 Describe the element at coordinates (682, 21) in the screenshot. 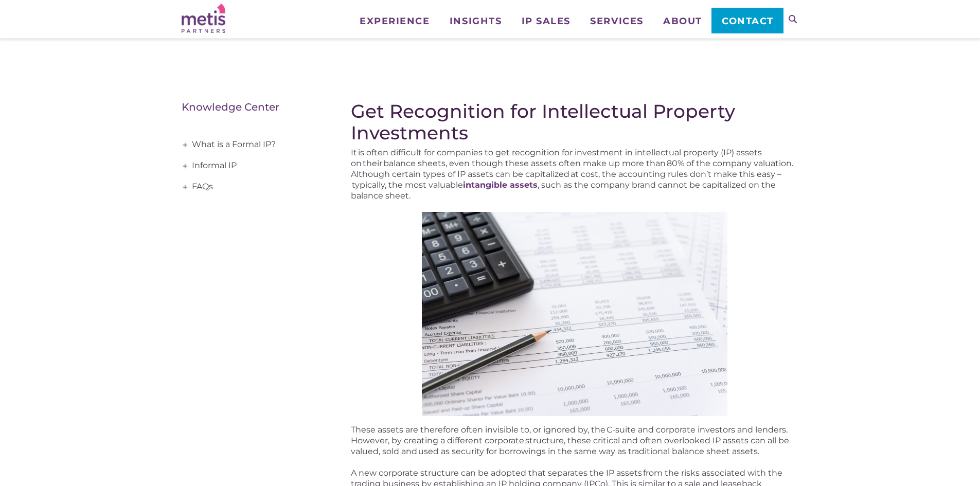

I see `span: About` at that location.